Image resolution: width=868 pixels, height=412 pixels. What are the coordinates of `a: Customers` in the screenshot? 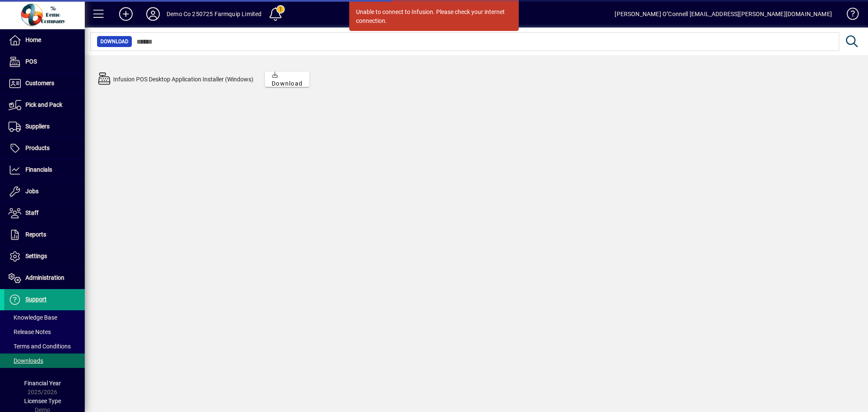 It's located at (44, 83).